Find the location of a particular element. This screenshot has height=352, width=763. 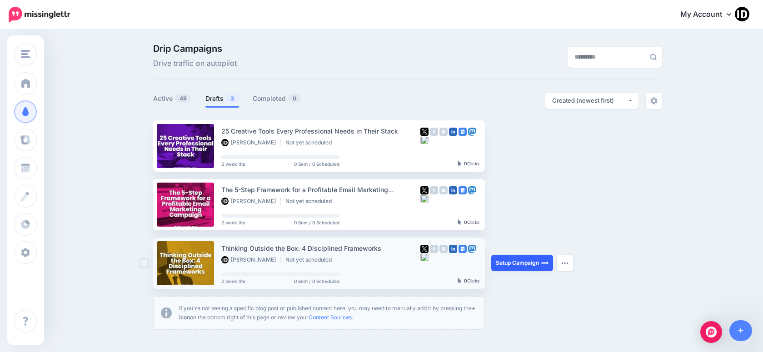

span: Drip Campaigns is located at coordinates (195, 49).